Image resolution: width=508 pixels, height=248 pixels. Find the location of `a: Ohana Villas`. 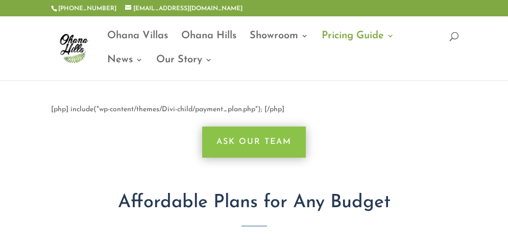

a: Ohana Villas is located at coordinates (137, 44).